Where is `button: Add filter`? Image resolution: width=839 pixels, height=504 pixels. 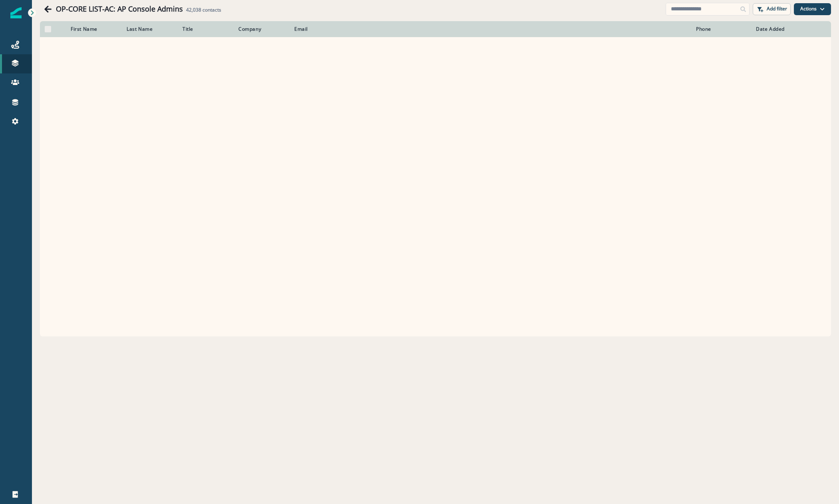
button: Add filter is located at coordinates (771, 9).